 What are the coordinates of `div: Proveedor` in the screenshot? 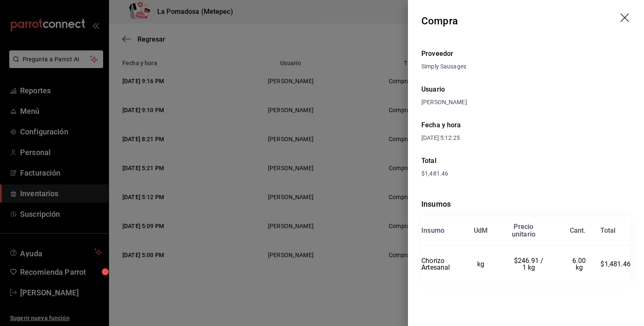 It's located at (526, 54).